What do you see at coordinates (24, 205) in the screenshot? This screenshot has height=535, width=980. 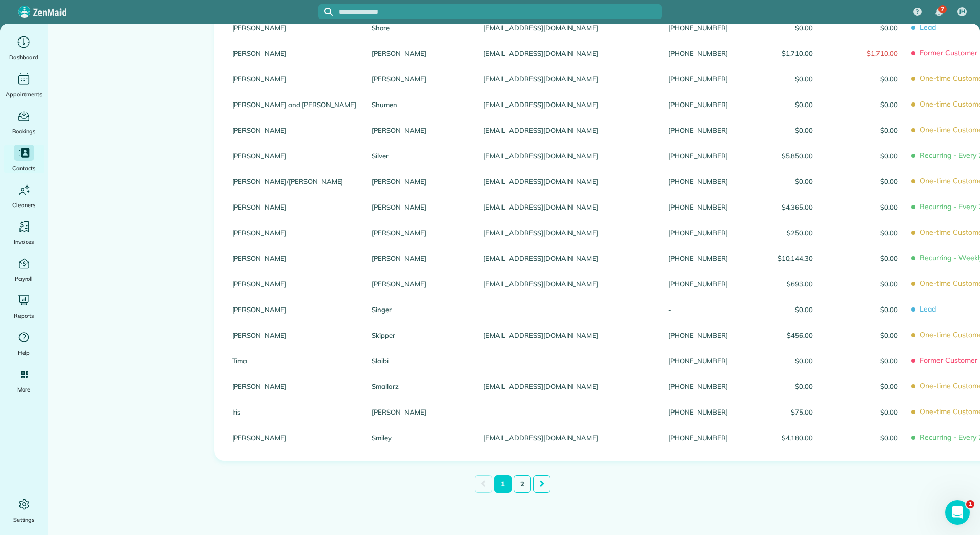 I see `span: Cleaners` at bounding box center [24, 205].